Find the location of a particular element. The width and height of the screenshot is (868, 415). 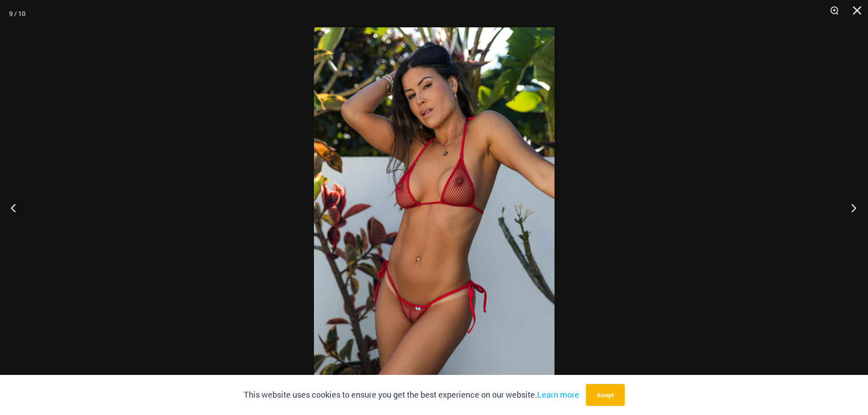

button: Accept is located at coordinates (605, 395).